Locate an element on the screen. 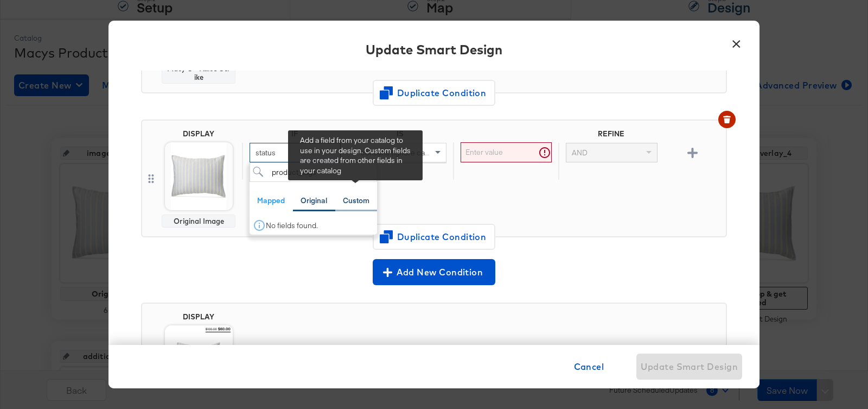  img: tQwg391egKWW_JSaQwptqw.jpg is located at coordinates (199, 359).